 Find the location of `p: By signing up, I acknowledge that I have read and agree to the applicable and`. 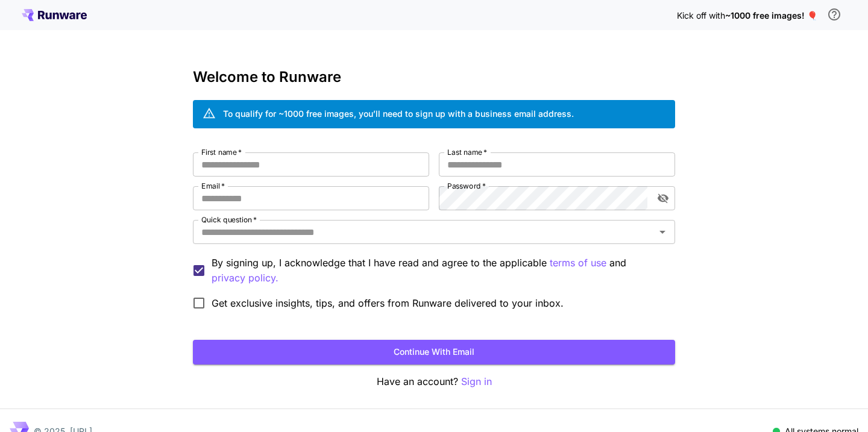

p: By signing up, I acknowledge that I have read and agree to the applicable and is located at coordinates (438, 271).